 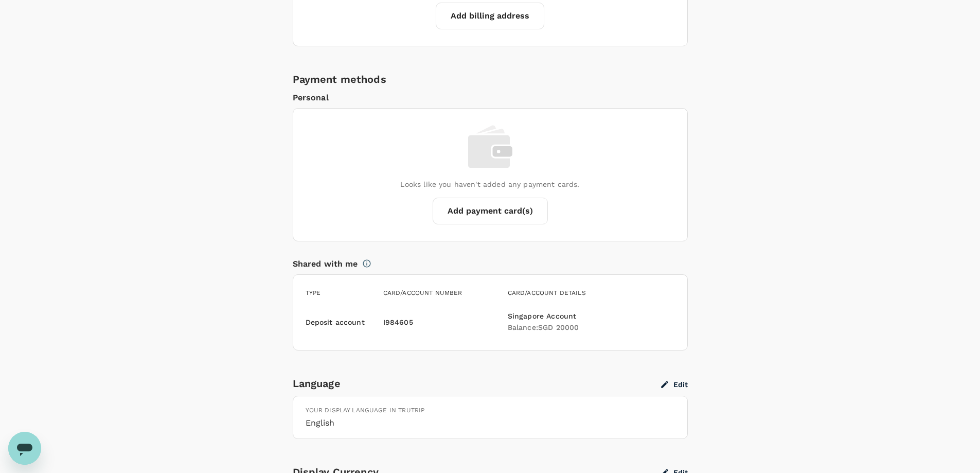 I want to click on div: Language, so click(x=476, y=384).